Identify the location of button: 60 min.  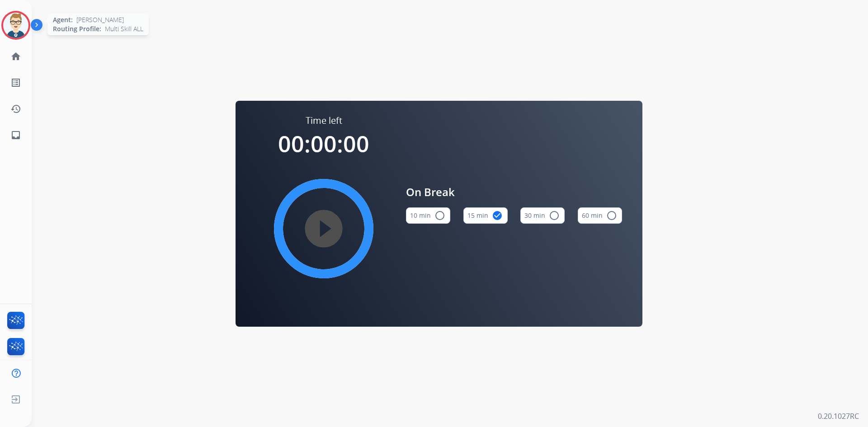
(600, 215).